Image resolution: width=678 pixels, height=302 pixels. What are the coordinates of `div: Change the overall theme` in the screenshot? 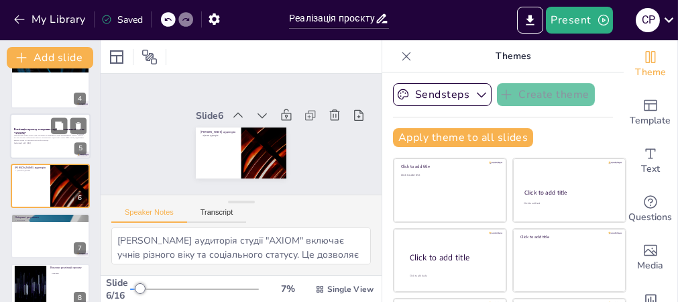 It's located at (651, 64).